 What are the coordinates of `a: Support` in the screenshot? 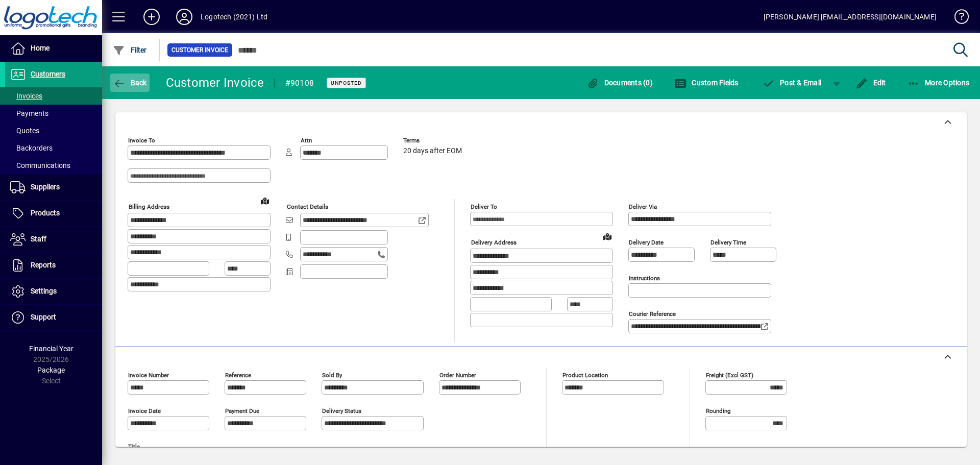 It's located at (54, 318).